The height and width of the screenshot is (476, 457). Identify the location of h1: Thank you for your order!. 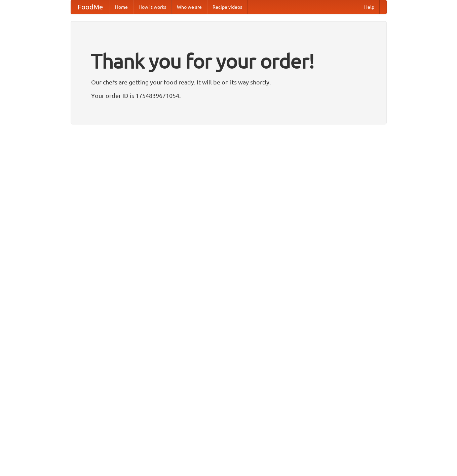
(229, 61).